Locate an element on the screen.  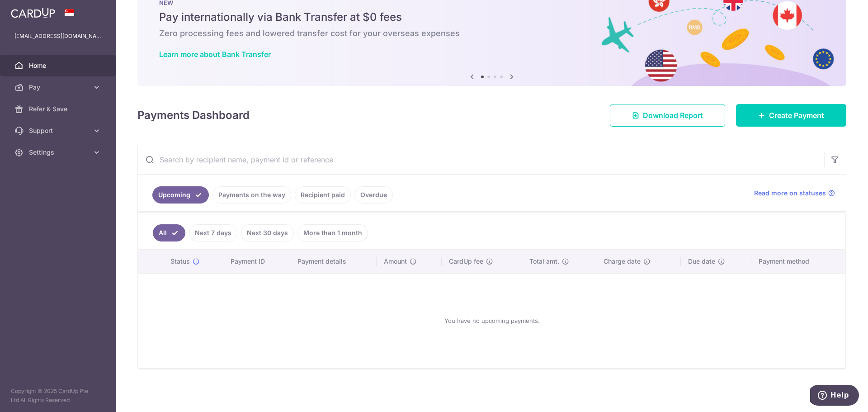
span: Pay is located at coordinates (59, 87).